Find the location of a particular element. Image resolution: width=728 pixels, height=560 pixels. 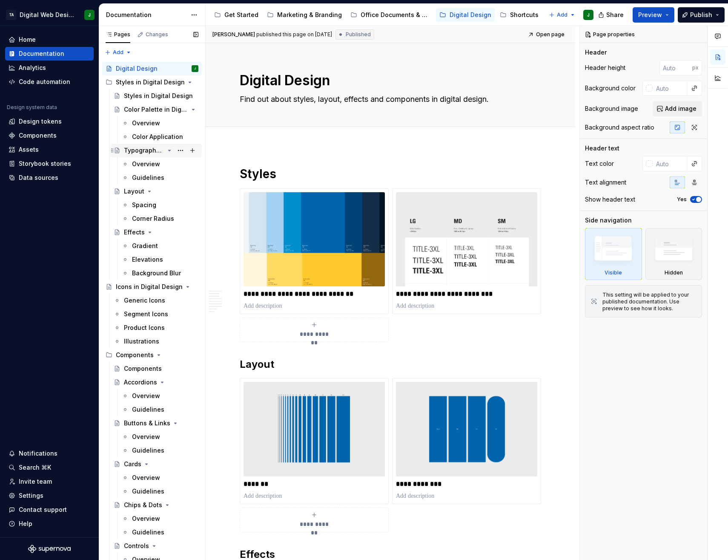

div: Illustrations is located at coordinates (141, 341).